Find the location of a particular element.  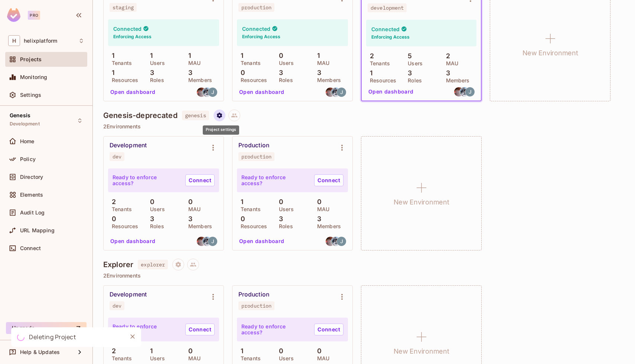

span: Policy is located at coordinates (28, 159).